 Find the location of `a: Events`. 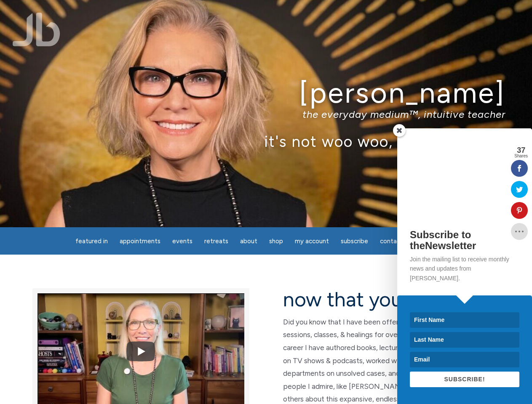

a: Events is located at coordinates (182, 241).